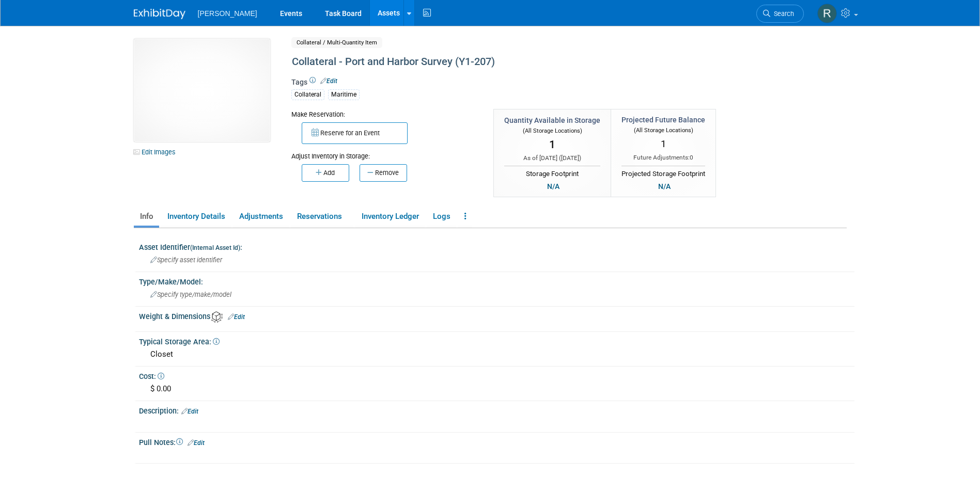 The image size is (980, 477). I want to click on button: Reserve for an Event, so click(354, 134).